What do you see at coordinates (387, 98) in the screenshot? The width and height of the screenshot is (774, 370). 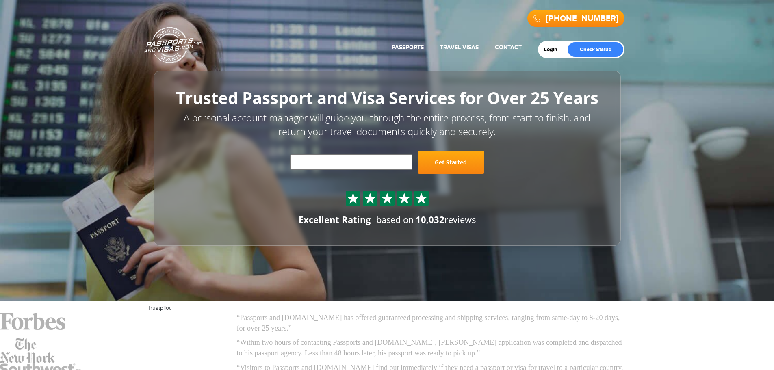 I see `h1: Trusted Passport and Visa Services for Over 25 Years` at bounding box center [387, 98].